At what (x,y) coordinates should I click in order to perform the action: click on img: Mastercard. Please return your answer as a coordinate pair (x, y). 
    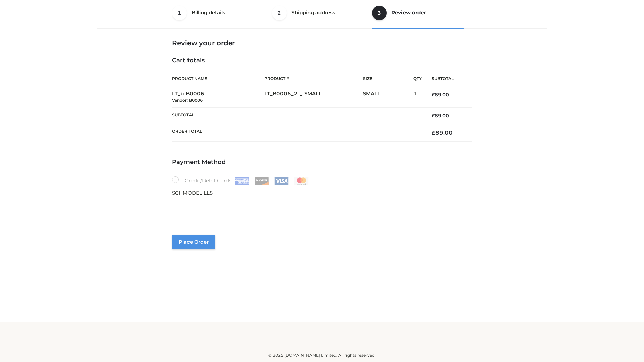
    Looking at the image, I should click on (301, 181).